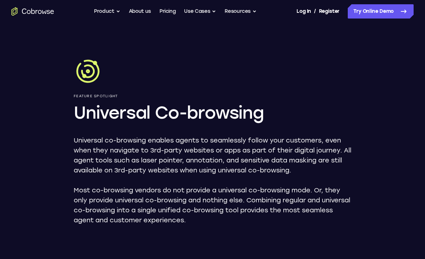 Image resolution: width=425 pixels, height=259 pixels. What do you see at coordinates (107, 11) in the screenshot?
I see `button: Product` at bounding box center [107, 11].